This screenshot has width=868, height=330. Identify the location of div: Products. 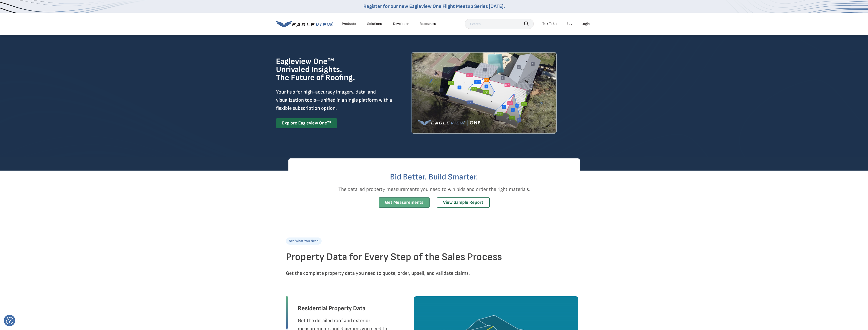
(349, 24).